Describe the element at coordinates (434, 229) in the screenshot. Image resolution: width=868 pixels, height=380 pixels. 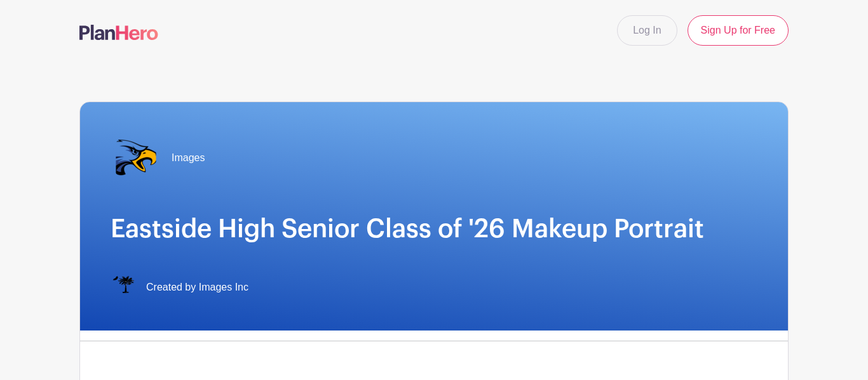
I see `h1: Eastside High Senior Class of '26 Makeup Portrait` at that location.